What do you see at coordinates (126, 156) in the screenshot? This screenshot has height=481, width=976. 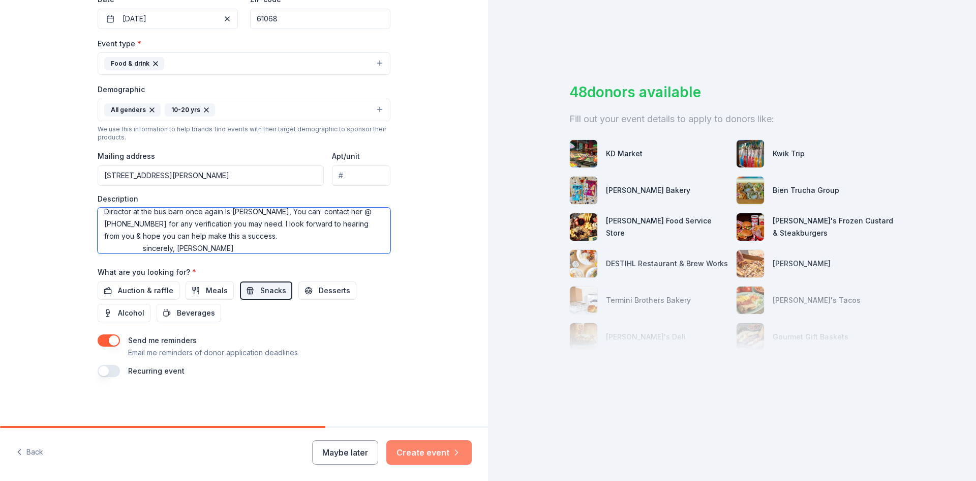 I see `label: Mailing address` at bounding box center [126, 156].